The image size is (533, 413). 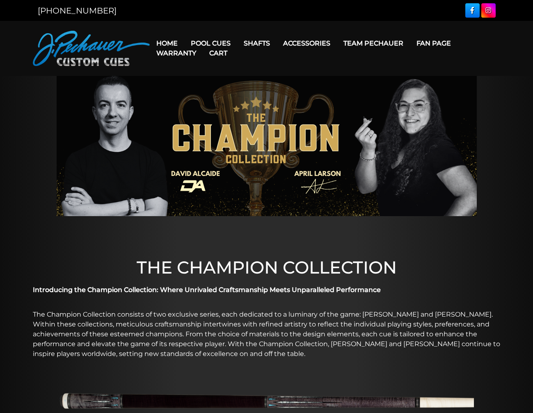 What do you see at coordinates (257, 43) in the screenshot?
I see `a: Shafts` at bounding box center [257, 43].